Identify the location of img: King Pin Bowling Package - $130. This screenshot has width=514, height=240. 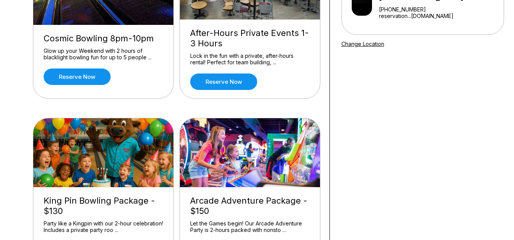
(104, 153).